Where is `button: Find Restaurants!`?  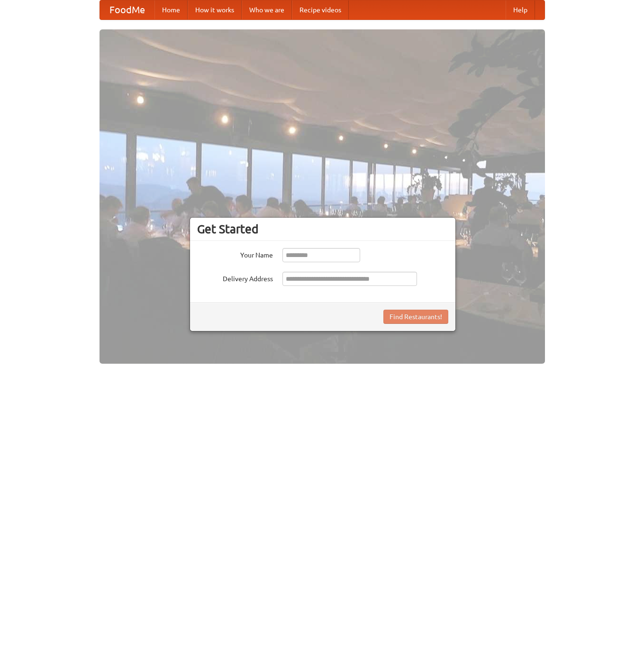
button: Find Restaurants! is located at coordinates (416, 317).